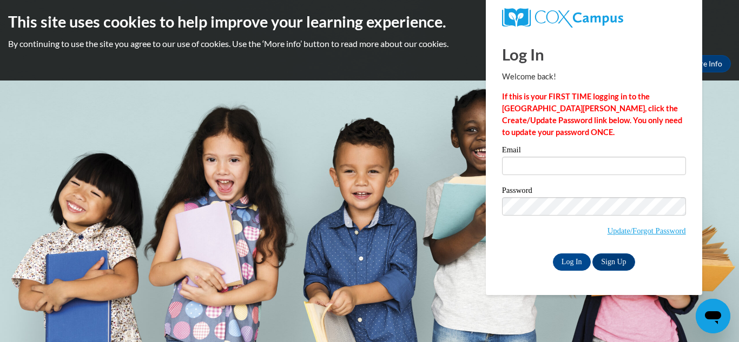  I want to click on label: Password, so click(594, 192).